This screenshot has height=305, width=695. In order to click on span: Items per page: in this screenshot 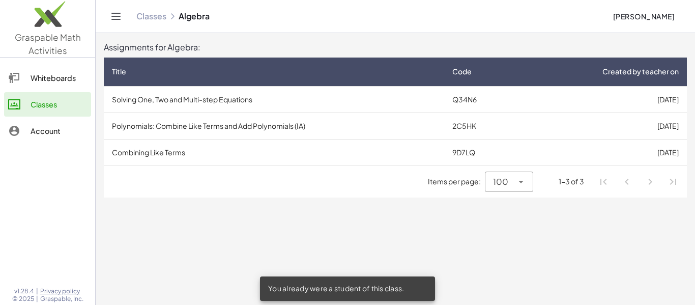, I will do `click(456, 181)`.